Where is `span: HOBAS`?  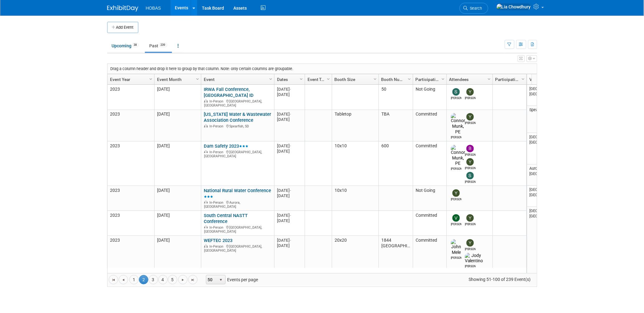
span: HOBAS is located at coordinates (154, 8).